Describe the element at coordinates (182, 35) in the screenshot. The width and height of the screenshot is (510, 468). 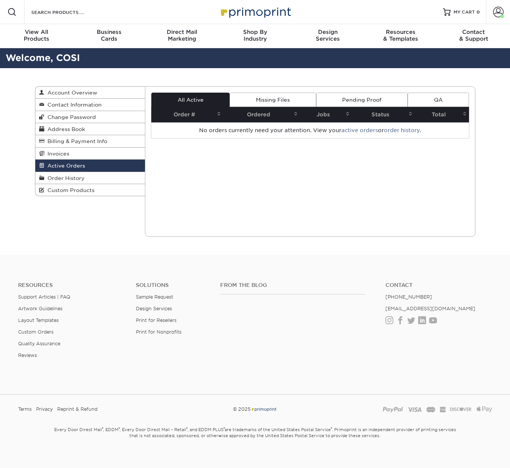
I see `div: Marketing` at that location.